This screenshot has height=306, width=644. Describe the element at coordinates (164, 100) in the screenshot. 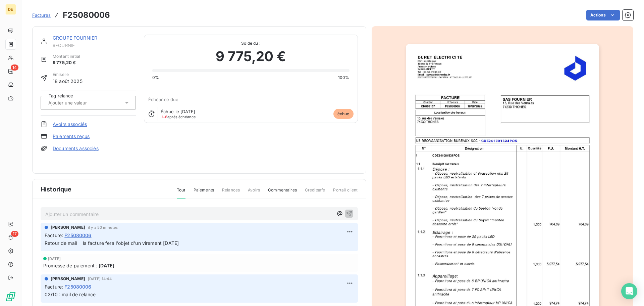

I see `span: Échéance due` at that location.